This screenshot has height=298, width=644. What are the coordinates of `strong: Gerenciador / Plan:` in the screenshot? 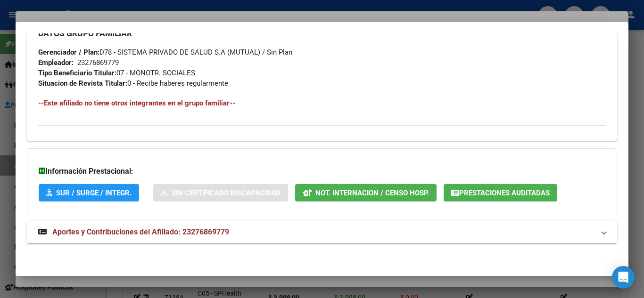 It's located at (69, 52).